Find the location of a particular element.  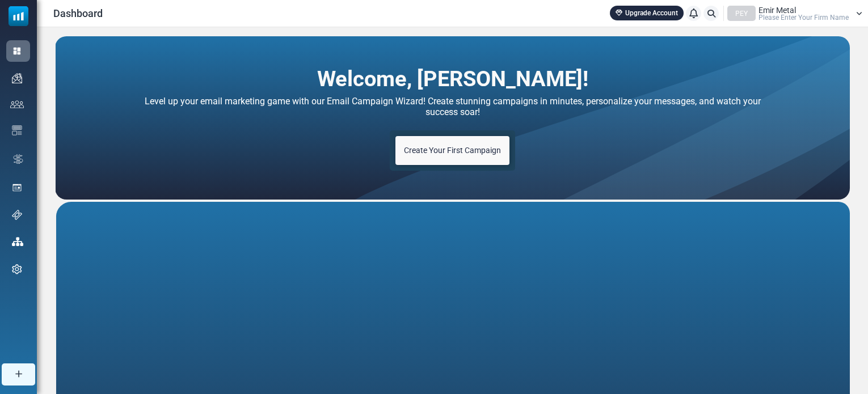

div: PEY is located at coordinates (742, 13).